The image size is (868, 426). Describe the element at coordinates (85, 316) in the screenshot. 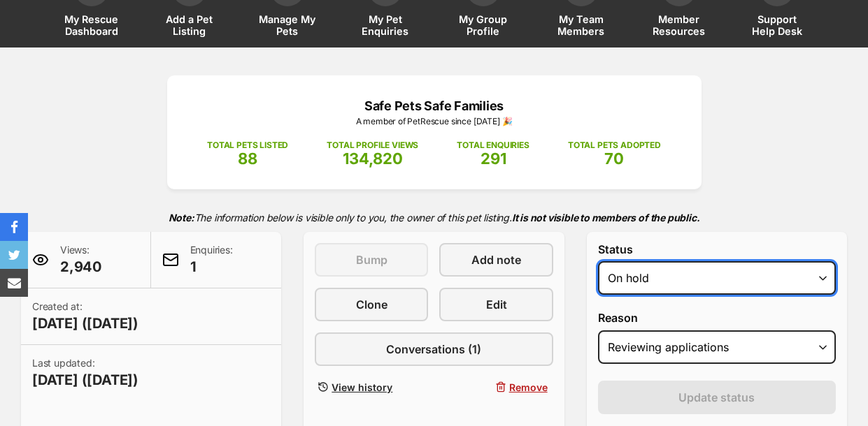

I see `p: Created at:` at that location.